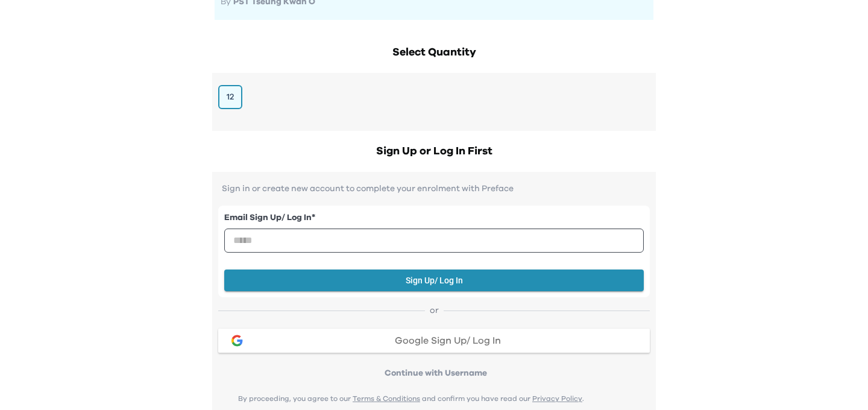 The image size is (868, 410). Describe the element at coordinates (434, 280) in the screenshot. I see `button: Sign Up/ Log In` at that location.